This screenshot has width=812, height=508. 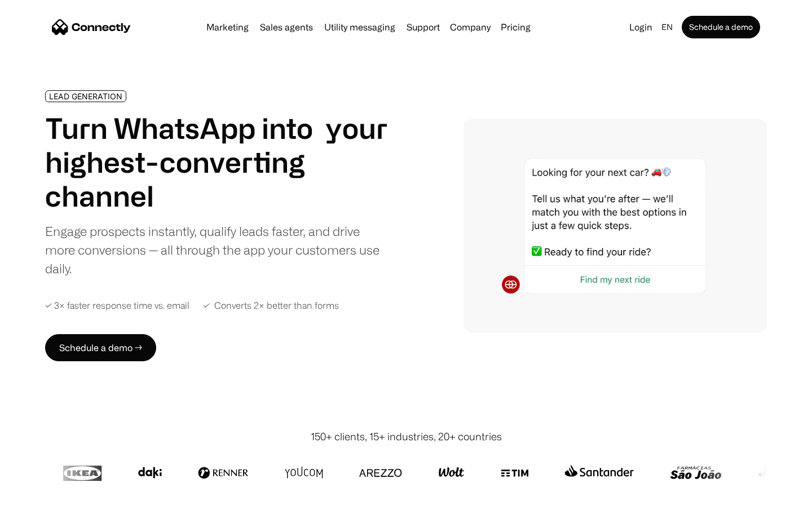 I want to click on a: Pricing, so click(x=515, y=27).